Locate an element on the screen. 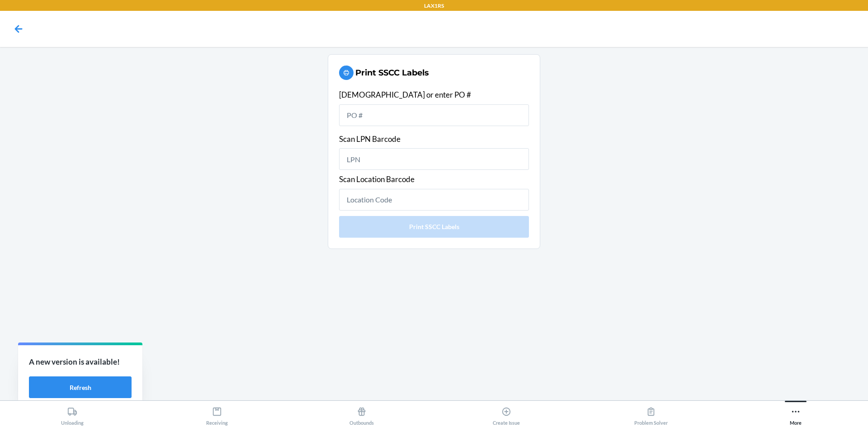 The image size is (868, 427). div: Receiving is located at coordinates (217, 415).